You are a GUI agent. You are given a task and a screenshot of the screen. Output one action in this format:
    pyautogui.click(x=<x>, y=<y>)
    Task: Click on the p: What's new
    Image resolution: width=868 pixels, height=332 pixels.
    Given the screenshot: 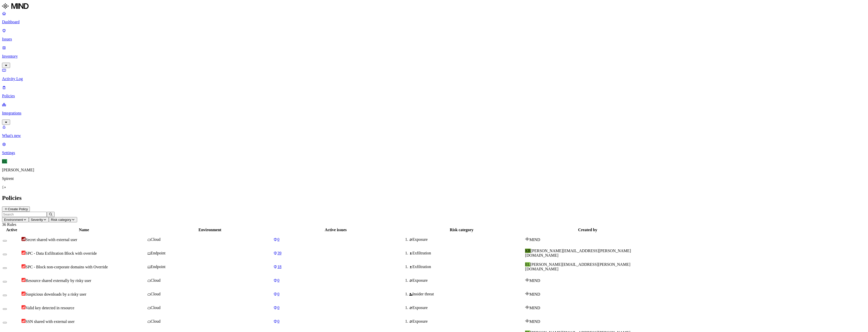 What is the action you would take?
    pyautogui.click(x=434, y=136)
    